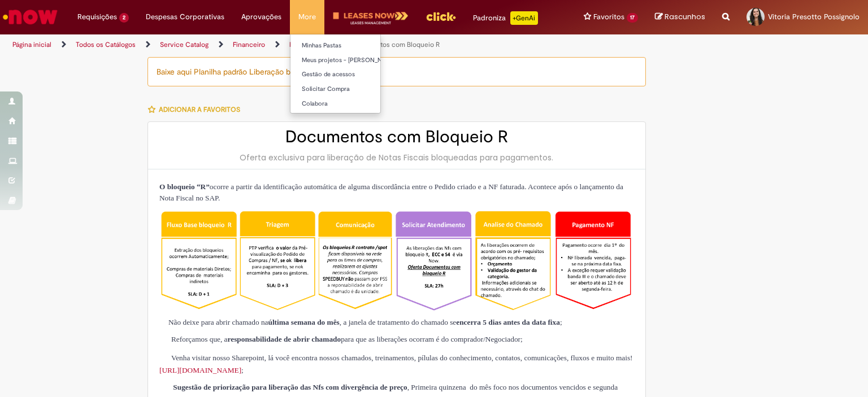 This screenshot has width=868, height=397. What do you see at coordinates (395, 45) in the screenshot?
I see `a: Documentos com Bloqueio R` at bounding box center [395, 45].